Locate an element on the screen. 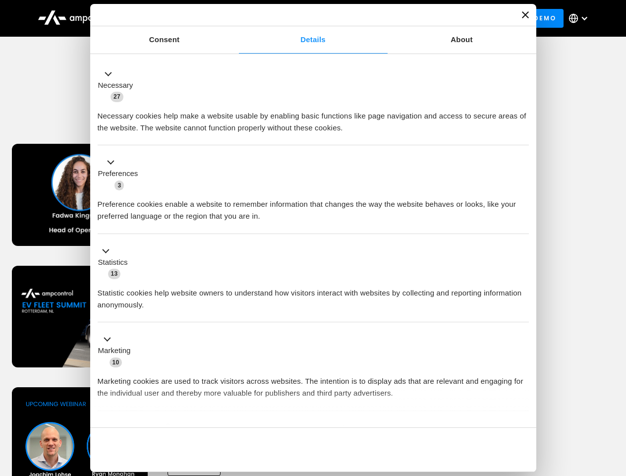  span: 2 is located at coordinates (168, 428).